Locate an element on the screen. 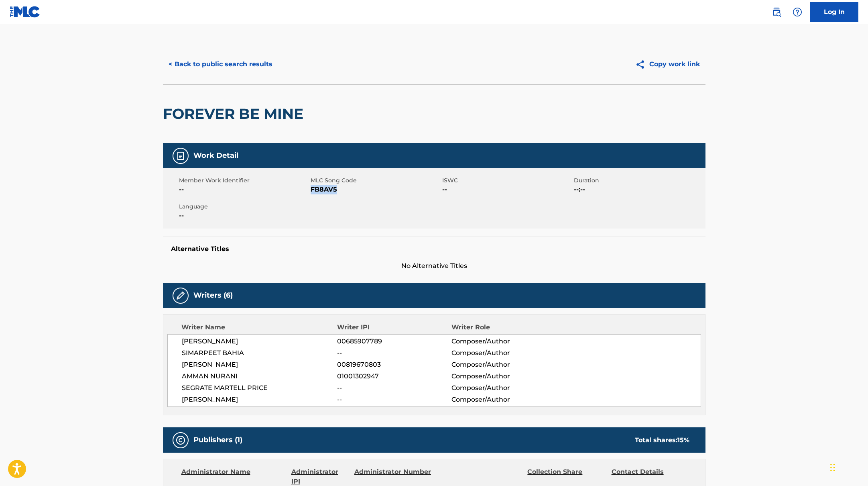 The height and width of the screenshot is (486, 868). h5: Writers (6) is located at coordinates (213, 295).